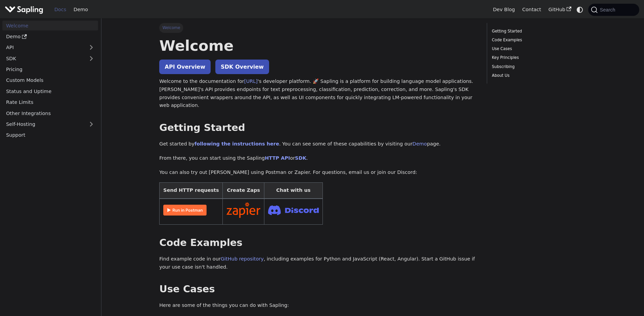 The width and height of the screenshot is (644, 316). What do you see at coordinates (532, 10) in the screenshot?
I see `a: Contact` at bounding box center [532, 10].